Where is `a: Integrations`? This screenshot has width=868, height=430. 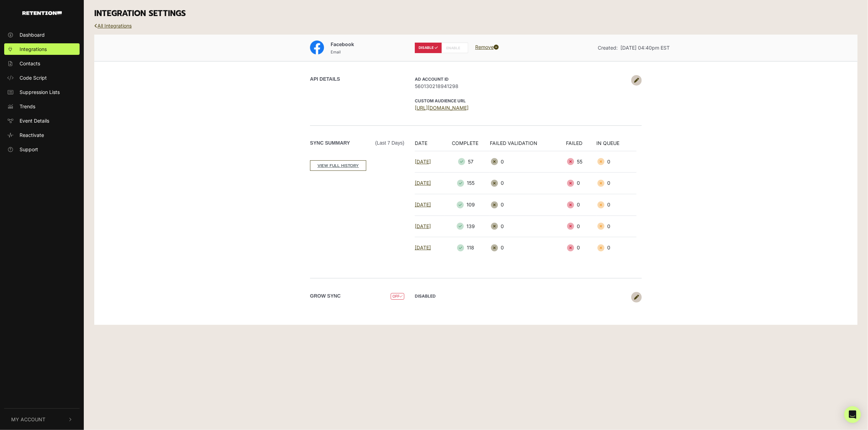
a: Integrations is located at coordinates (42, 49).